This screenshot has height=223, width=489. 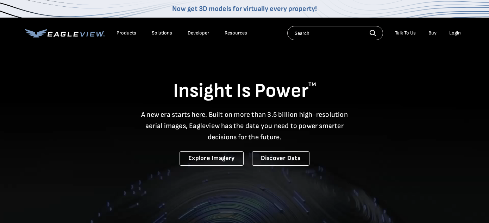 What do you see at coordinates (244, 126) in the screenshot?
I see `p: A new era starts here. Built on more than 3.5 billion high-resolution aerial images, Eagleview ha...` at bounding box center [244, 126].